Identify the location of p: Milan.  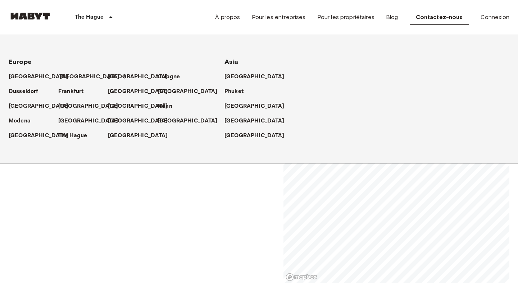
(165, 106).